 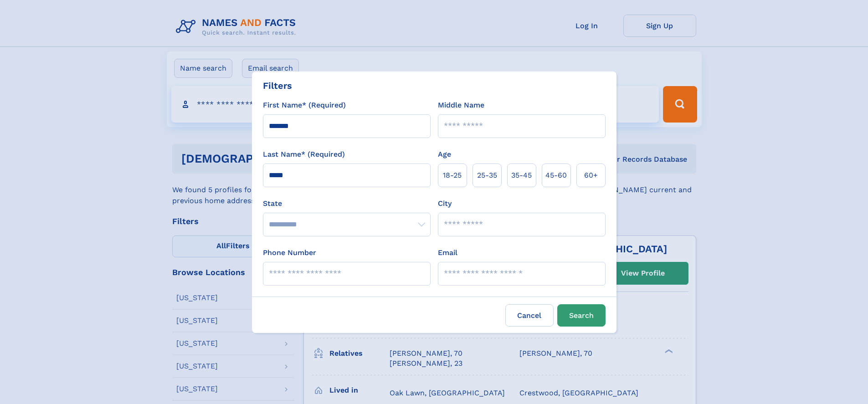 I want to click on label: State, so click(x=346, y=204).